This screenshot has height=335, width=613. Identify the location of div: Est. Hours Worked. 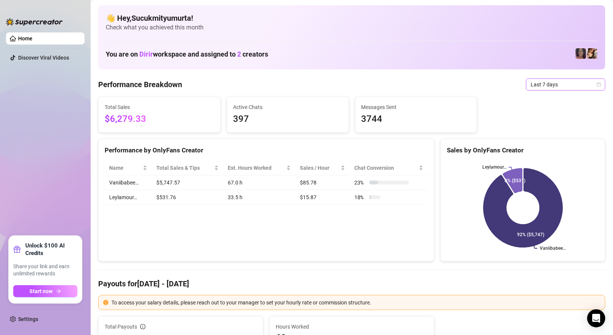
(256, 168).